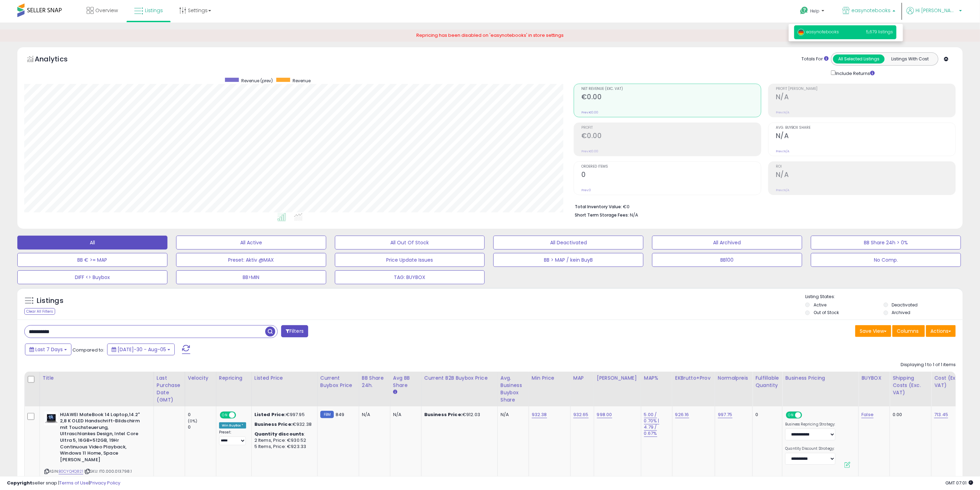  Describe the element at coordinates (234, 378) in the screenshot. I see `div: Repricing` at that location.